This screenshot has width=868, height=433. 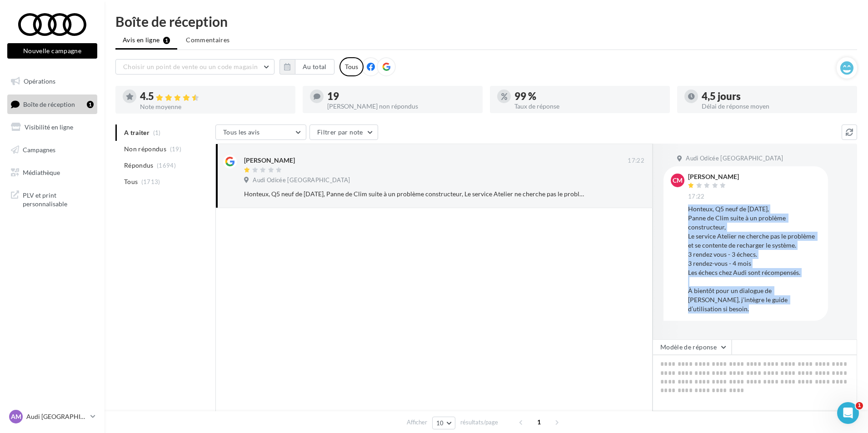 I want to click on span: Médiathèque, so click(x=41, y=171).